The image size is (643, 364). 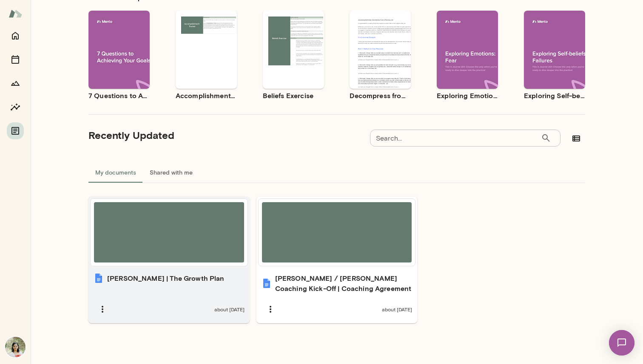 I want to click on button: Growth Plan, so click(x=15, y=83).